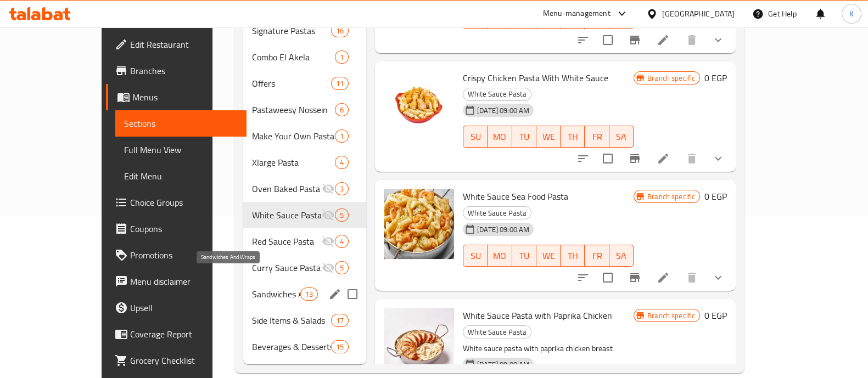 This screenshot has height=378, width=868. Describe the element at coordinates (499, 256) in the screenshot. I see `button: MO` at that location.